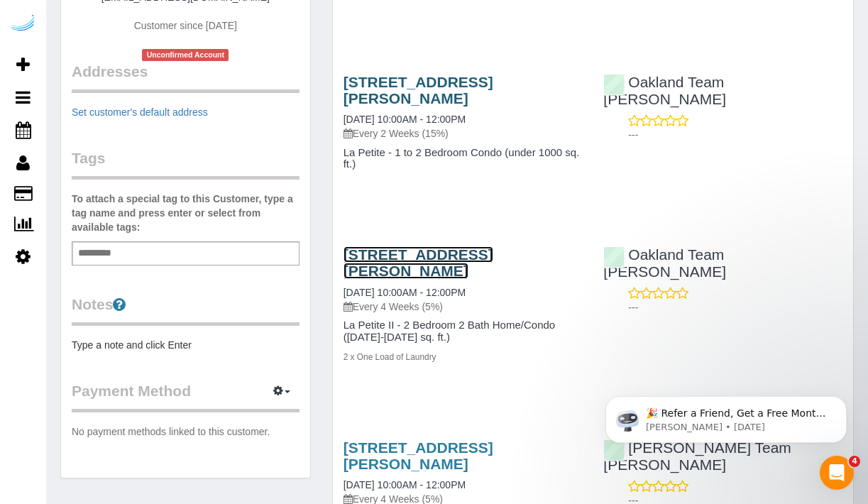 This screenshot has height=504, width=868. I want to click on p: Every 2 Weeks (15%), so click(463, 134).